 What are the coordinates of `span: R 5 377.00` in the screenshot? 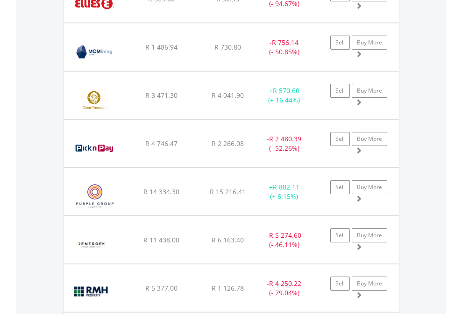 It's located at (161, 287).